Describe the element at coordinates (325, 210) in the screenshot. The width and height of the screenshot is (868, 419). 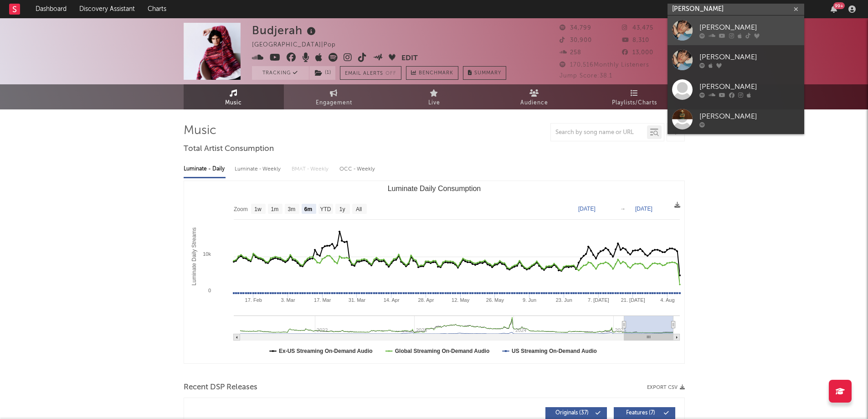
I see `text: YTD` at that location.